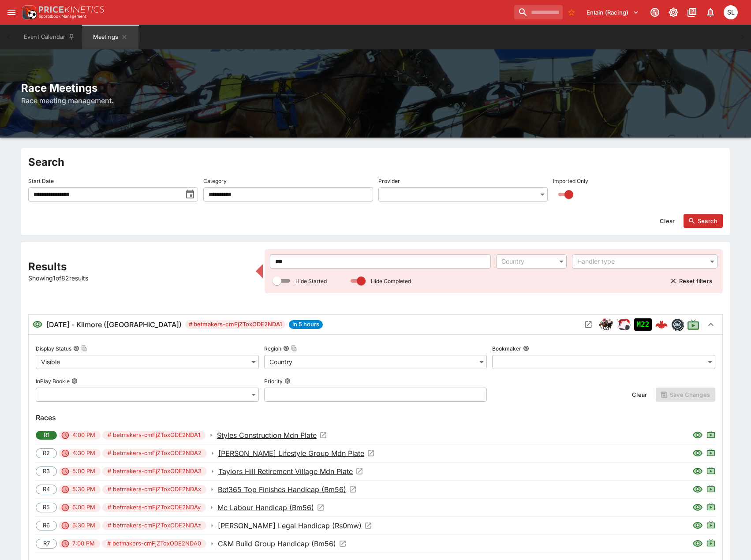  Describe the element at coordinates (155, 453) in the screenshot. I see `span: # betmakers-cmFjZToxODE2NDA2` at that location.